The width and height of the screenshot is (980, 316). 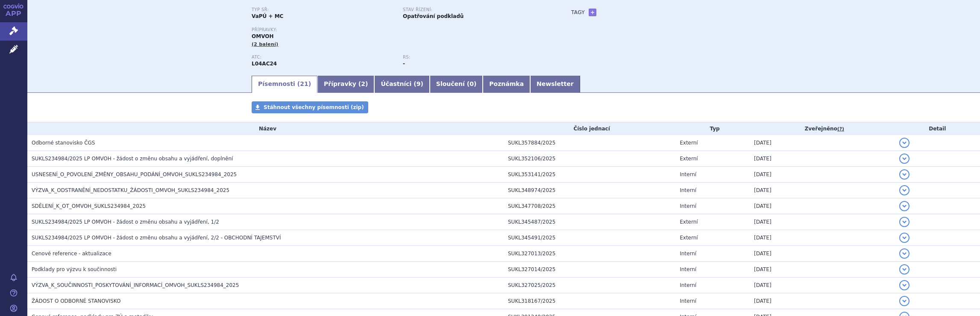 I want to click on strong: Opatřování podkladů, so click(x=433, y=16).